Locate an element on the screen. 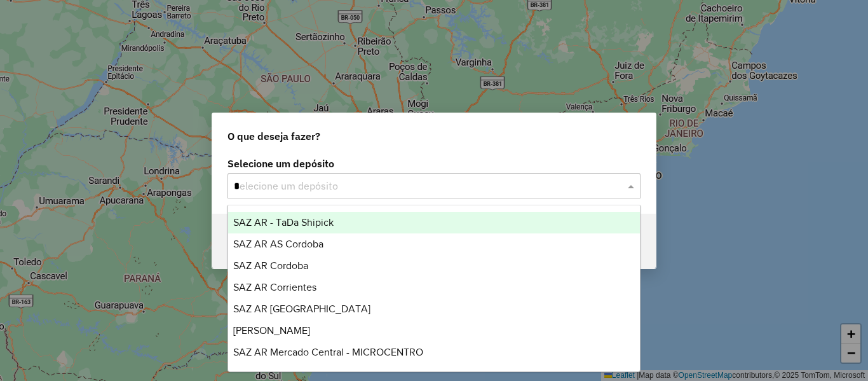 This screenshot has width=868, height=381. ng-dropdown-panel: Options list is located at coordinates (434, 288).